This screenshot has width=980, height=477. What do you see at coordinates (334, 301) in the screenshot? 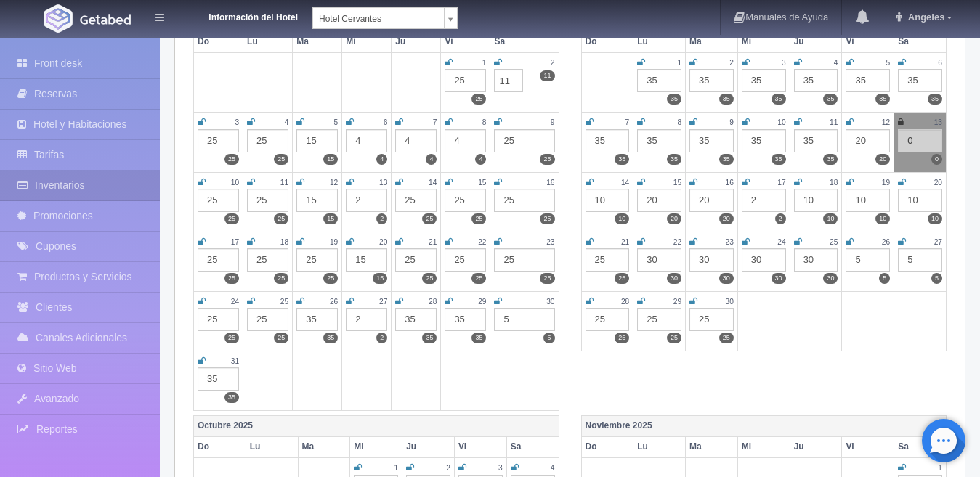
I see `small: 26` at bounding box center [334, 301].